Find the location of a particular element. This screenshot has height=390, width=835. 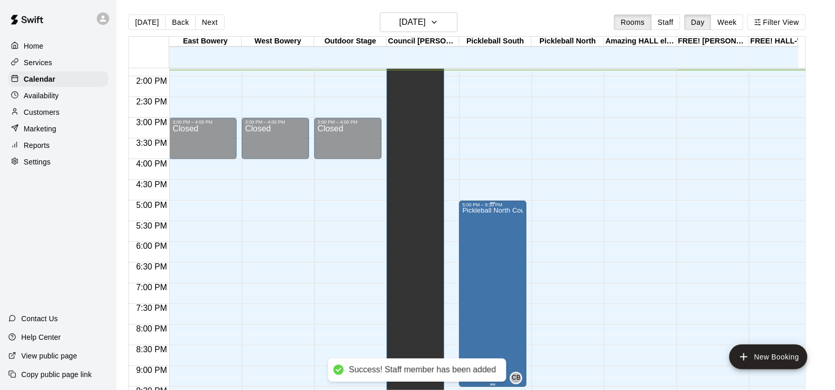

span: 4:30 PM is located at coordinates (152, 184).